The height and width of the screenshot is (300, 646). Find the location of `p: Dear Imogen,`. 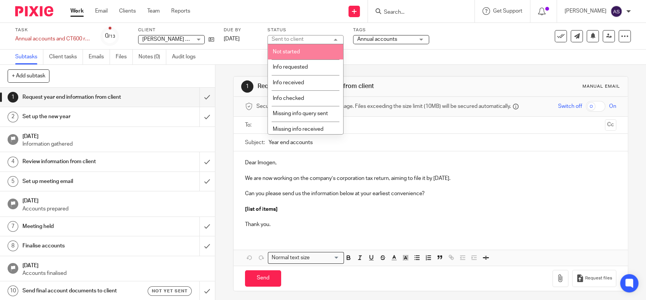

p: Dear Imogen, is located at coordinates (431, 163).